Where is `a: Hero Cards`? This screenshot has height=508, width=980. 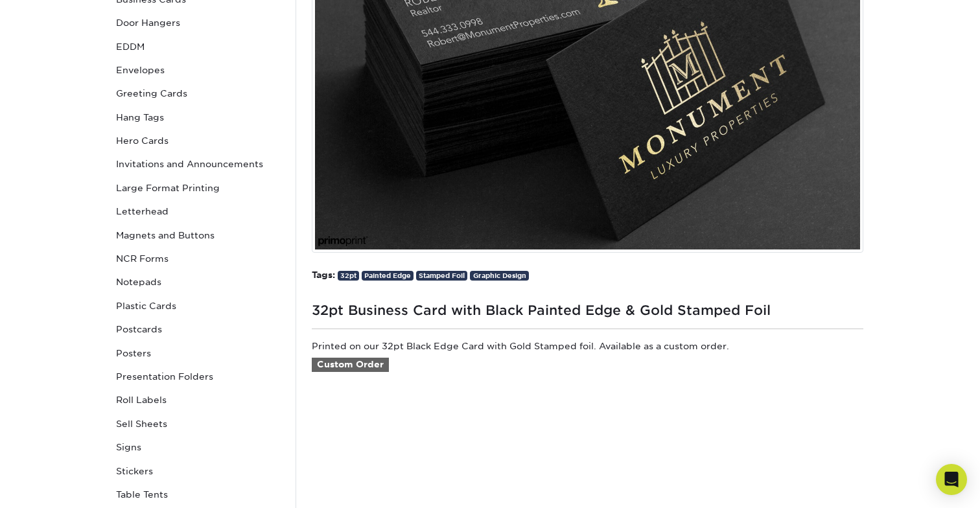
a: Hero Cards is located at coordinates (198, 140).